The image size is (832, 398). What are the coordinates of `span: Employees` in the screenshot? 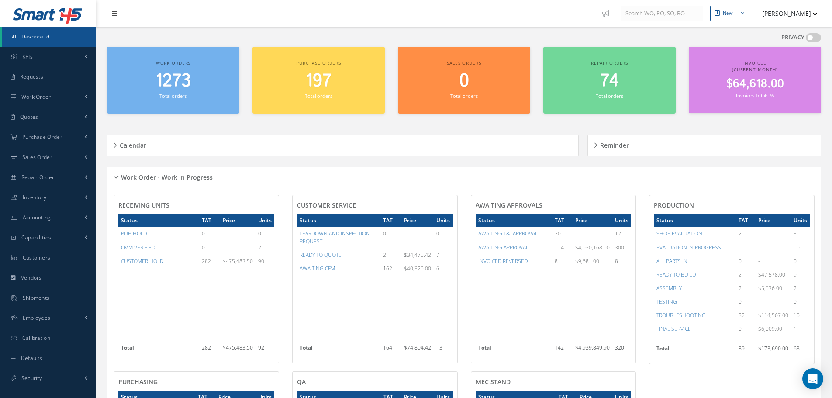 It's located at (37, 317).